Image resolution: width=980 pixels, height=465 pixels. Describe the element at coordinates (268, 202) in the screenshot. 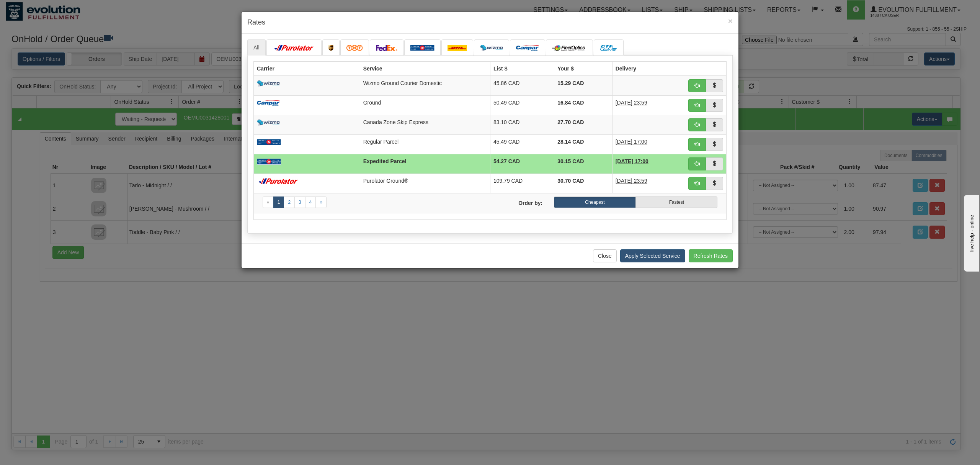

I see `a: Previous` at that location.